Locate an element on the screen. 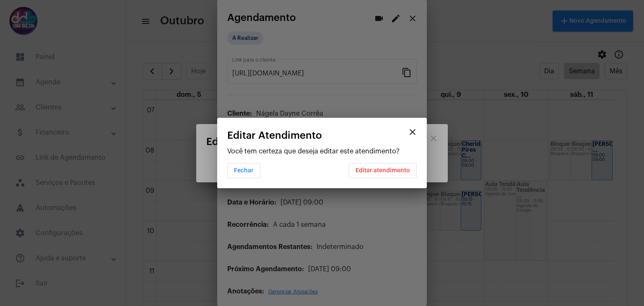 The height and width of the screenshot is (306, 644). p: Você tem certeza que deseja editar este atendimento? is located at coordinates (322, 151).